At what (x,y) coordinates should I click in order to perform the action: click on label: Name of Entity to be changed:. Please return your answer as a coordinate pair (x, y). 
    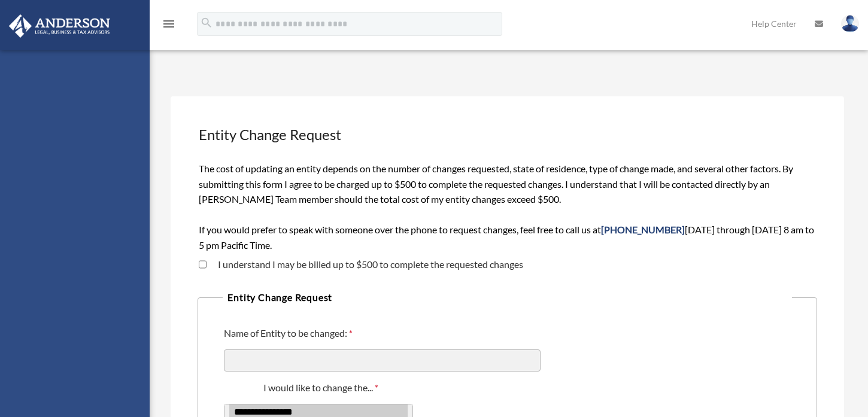
    Looking at the image, I should click on (290, 335).